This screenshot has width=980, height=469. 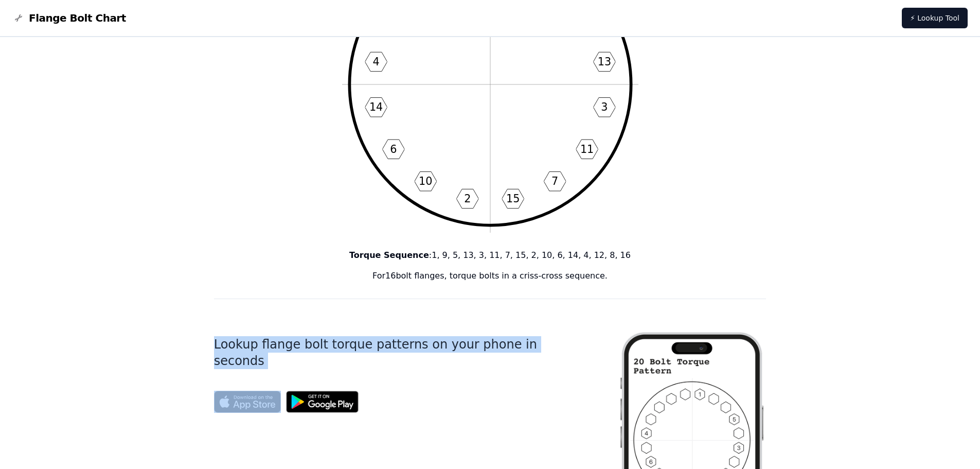 I want to click on p: For 16 bolt flanges, torque bolts in a criss-cross sequence., so click(x=490, y=276).